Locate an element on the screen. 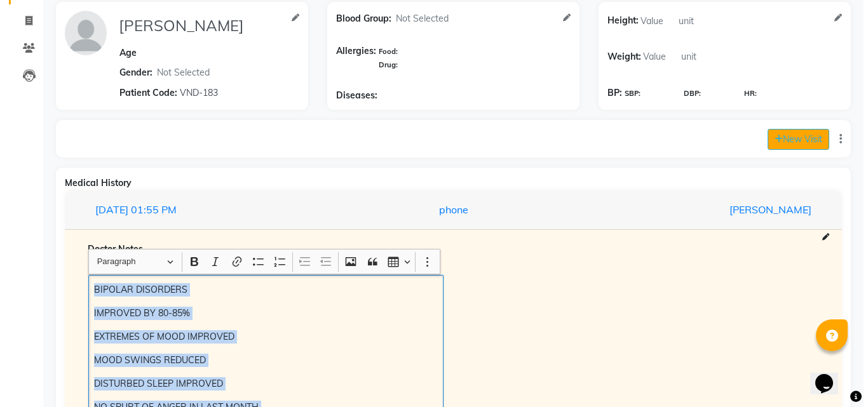 The image size is (868, 407). span: Patient Code: is located at coordinates (144, 93).